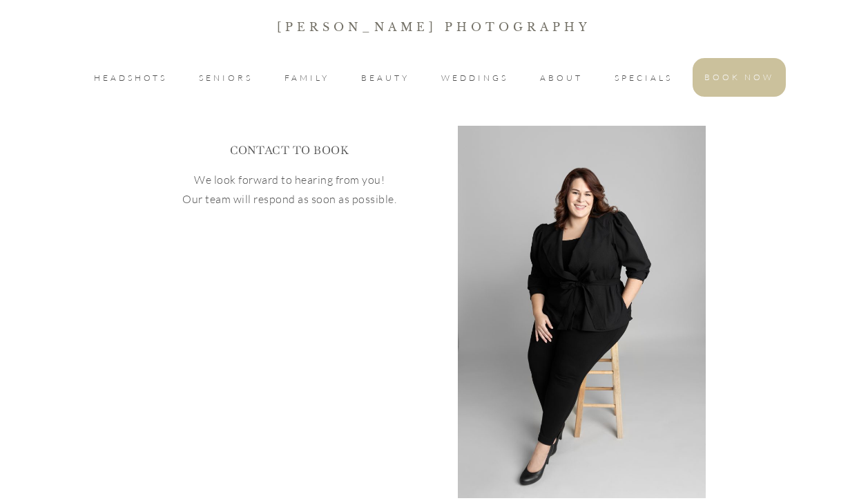  I want to click on span: FAMILY, so click(307, 78).